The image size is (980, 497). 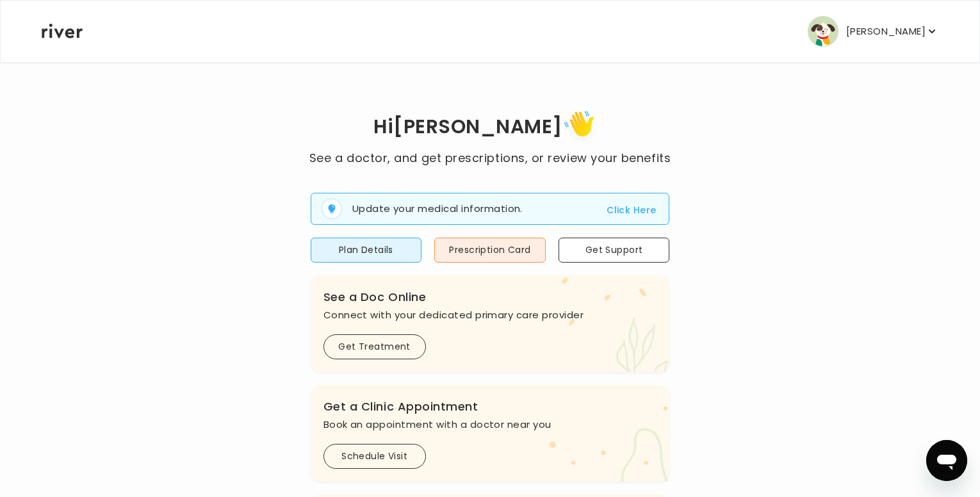 I want to click on p: Book an appointment with a doctor near you, so click(x=490, y=425).